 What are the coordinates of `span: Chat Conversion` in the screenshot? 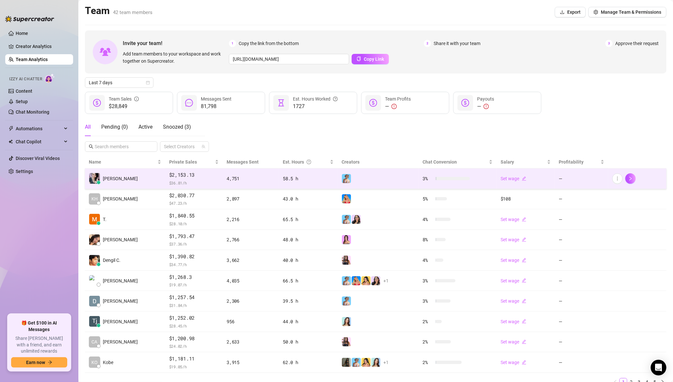 It's located at (439, 162).